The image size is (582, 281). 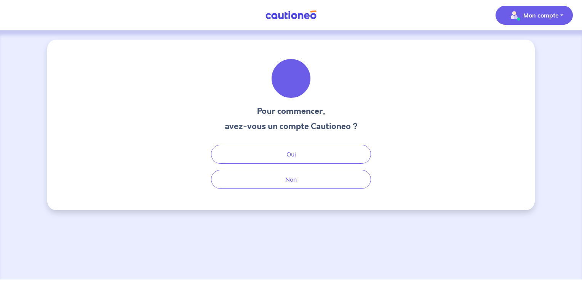 What do you see at coordinates (291, 111) in the screenshot?
I see `h3: Pour commencer,` at bounding box center [291, 111].